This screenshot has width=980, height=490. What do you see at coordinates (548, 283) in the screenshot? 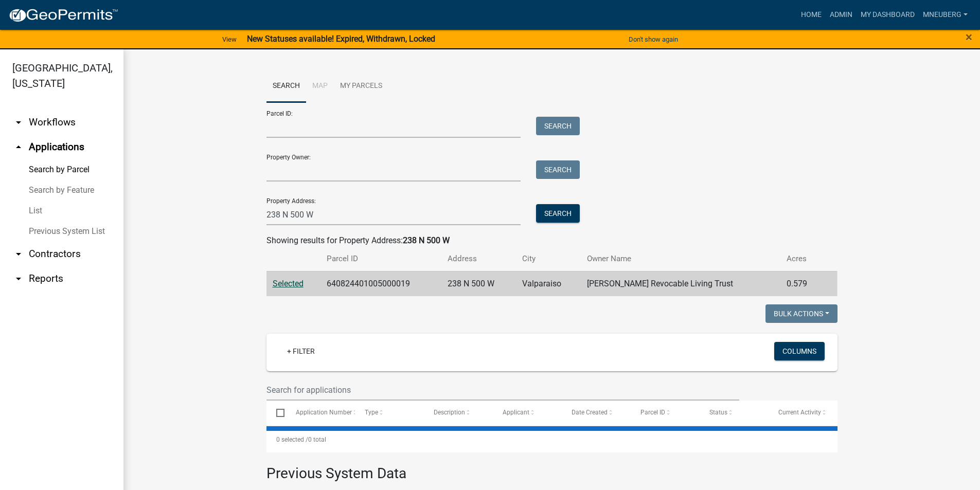
I see `td: Valparaiso` at bounding box center [548, 283].